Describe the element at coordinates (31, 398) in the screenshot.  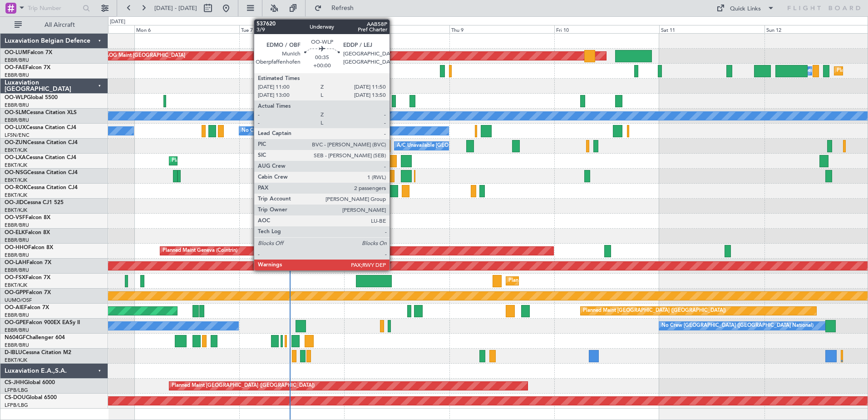
I see `a: CS-DOUGlobal 6500` at that location.